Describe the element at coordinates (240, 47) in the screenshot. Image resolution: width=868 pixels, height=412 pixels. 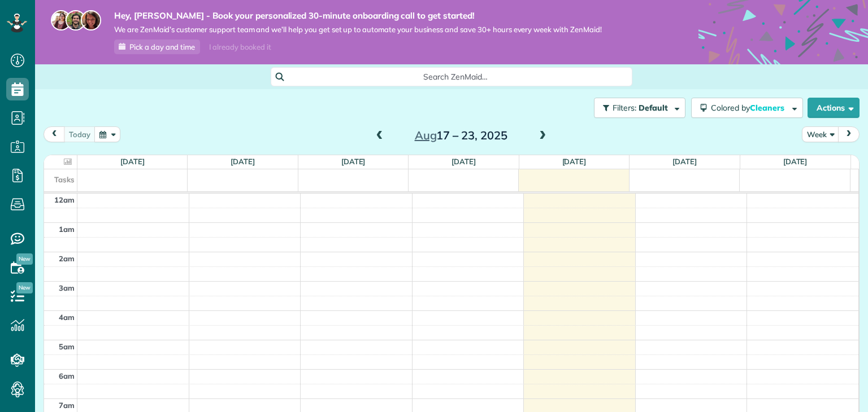
I see `div: I already booked it` at that location.